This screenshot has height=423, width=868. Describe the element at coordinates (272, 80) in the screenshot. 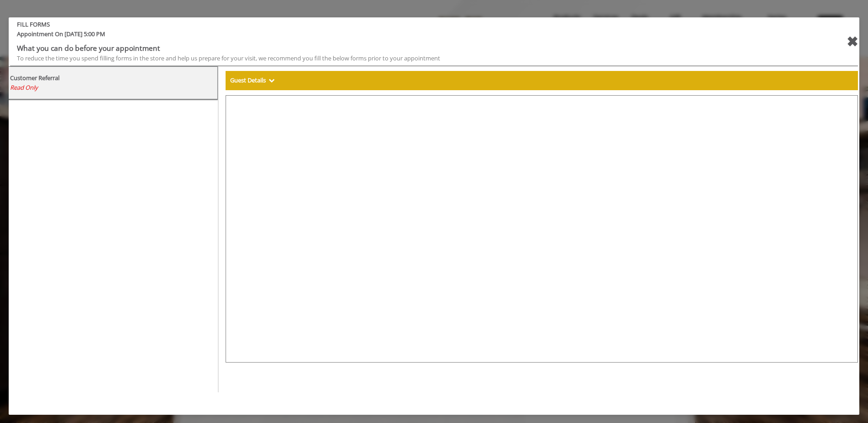

I see `span: Show` at that location.